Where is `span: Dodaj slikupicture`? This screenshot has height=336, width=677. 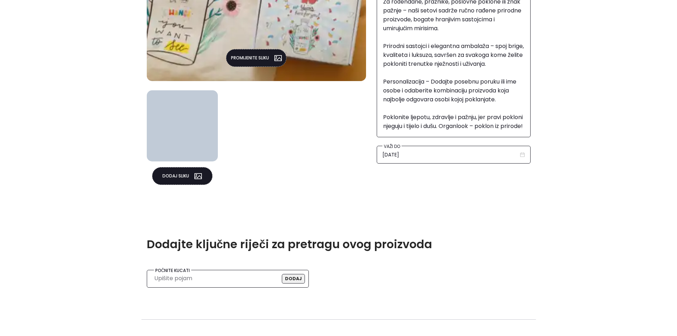
span: Dodaj slikupicture is located at coordinates (182, 176).